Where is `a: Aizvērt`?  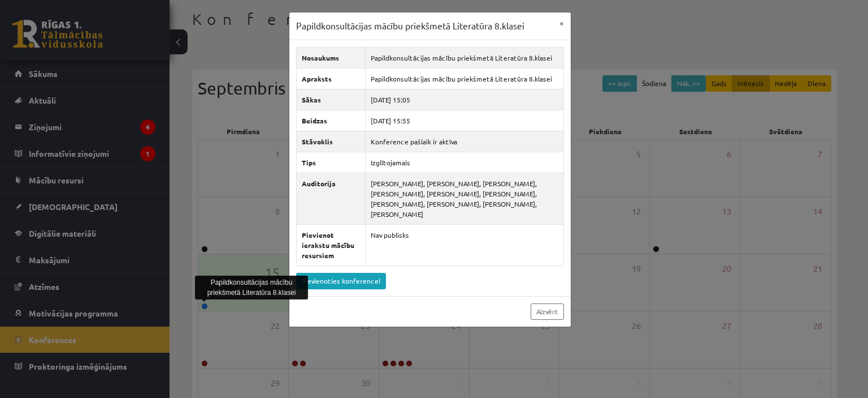
a: Aizvērt is located at coordinates (547, 311).